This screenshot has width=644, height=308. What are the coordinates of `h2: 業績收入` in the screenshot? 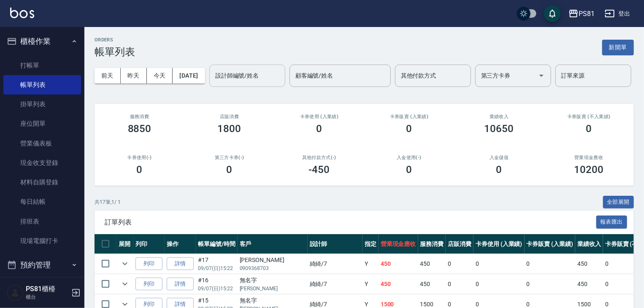 It's located at (499, 116).